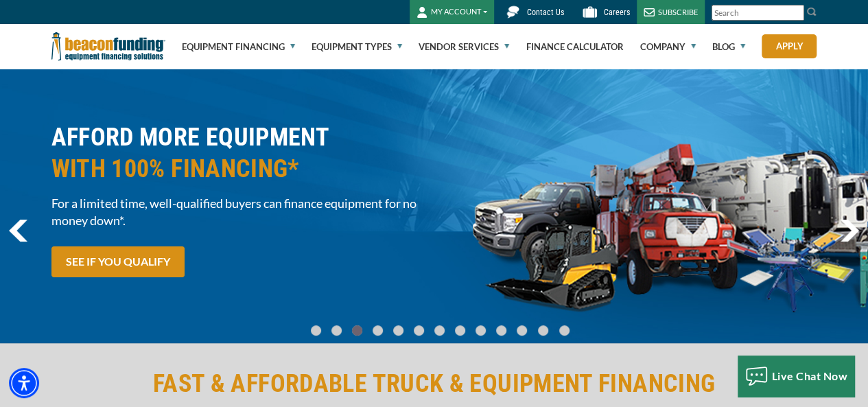 The image size is (868, 407). What do you see at coordinates (336, 331) in the screenshot?
I see `a: Go To Slide 1` at bounding box center [336, 331].